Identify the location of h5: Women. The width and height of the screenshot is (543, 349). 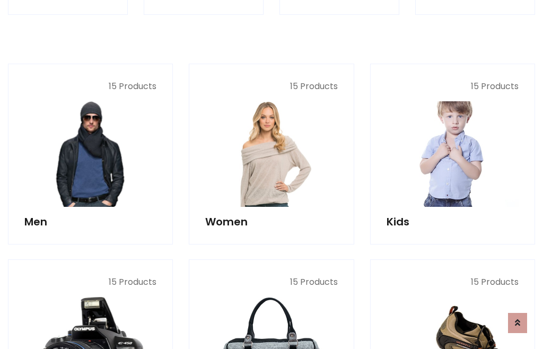
(271, 222).